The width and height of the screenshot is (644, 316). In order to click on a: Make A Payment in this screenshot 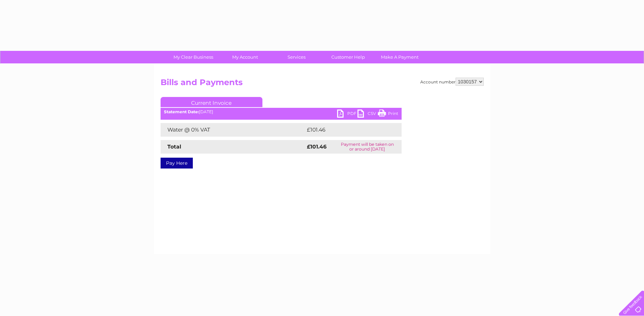, I will do `click(400, 57)`.